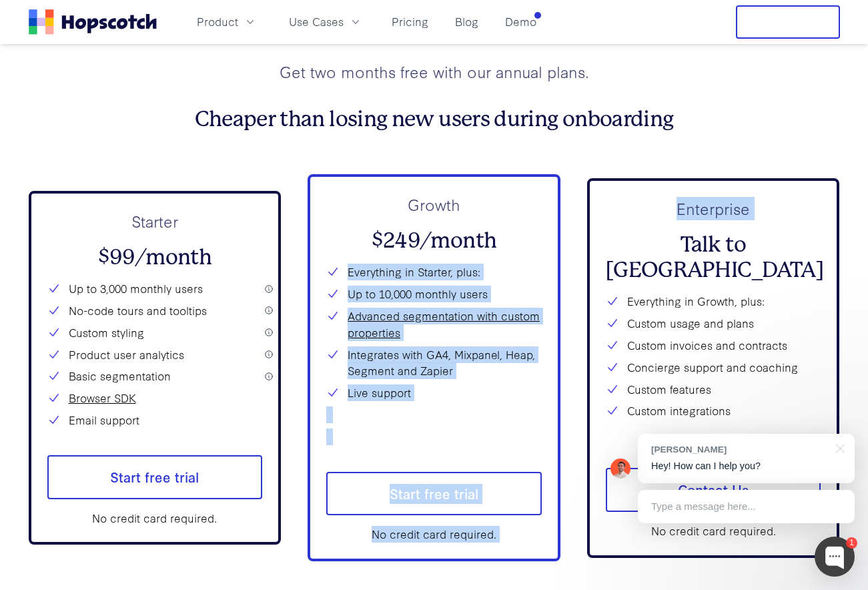 The image size is (868, 590). What do you see at coordinates (434, 392) in the screenshot?
I see `li: Live support` at bounding box center [434, 392].